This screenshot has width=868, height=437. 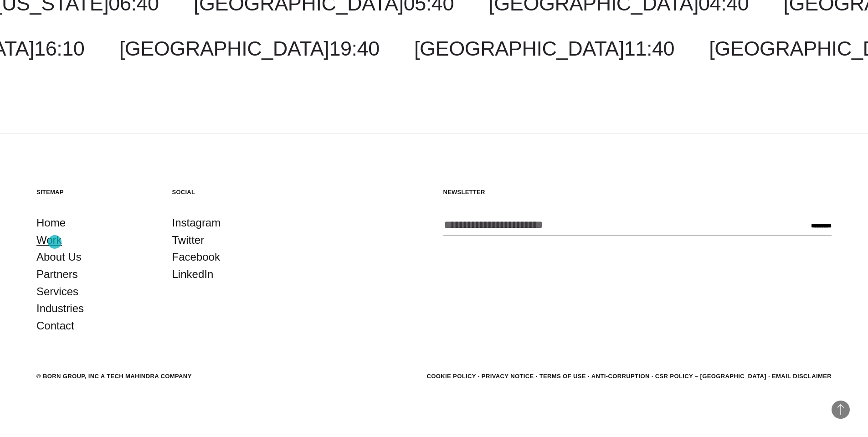 I want to click on a: LinkedIn, so click(x=193, y=274).